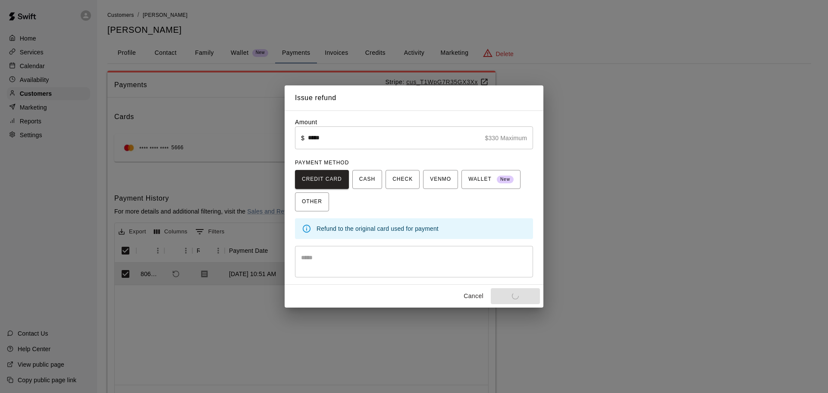  I want to click on span: WALLET, so click(490, 179).